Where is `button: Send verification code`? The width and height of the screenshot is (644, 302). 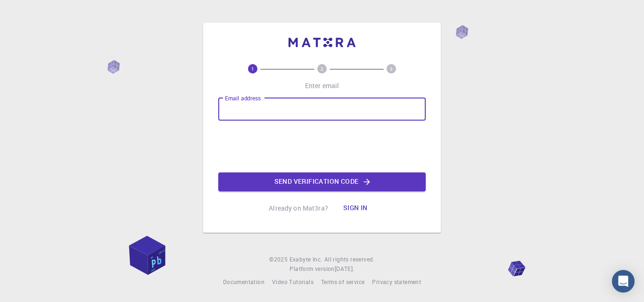 button: Send verification code is located at coordinates (322, 182).